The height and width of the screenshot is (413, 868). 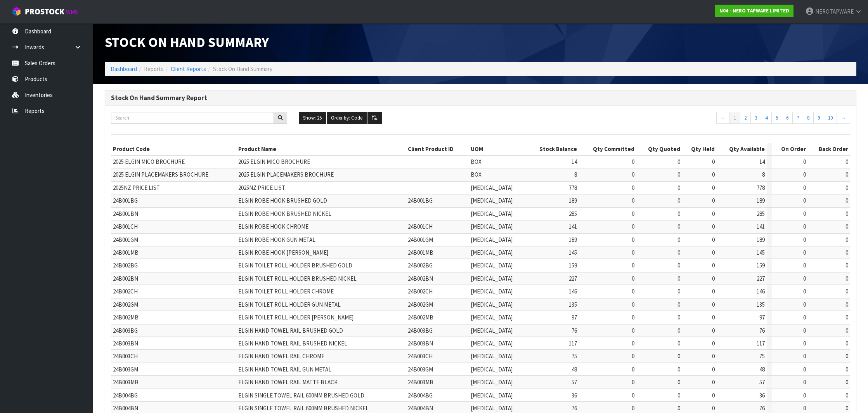 What do you see at coordinates (173, 150) in the screenshot?
I see `th: Product Code` at bounding box center [173, 150].